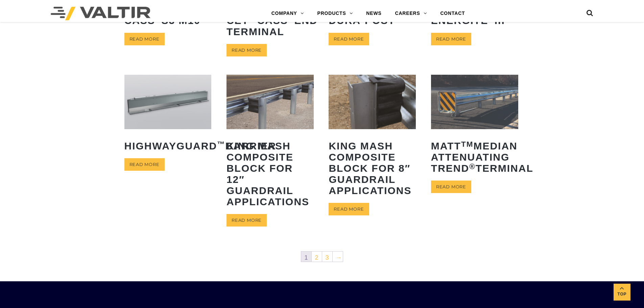  I want to click on a: COMPANY, so click(288, 14).